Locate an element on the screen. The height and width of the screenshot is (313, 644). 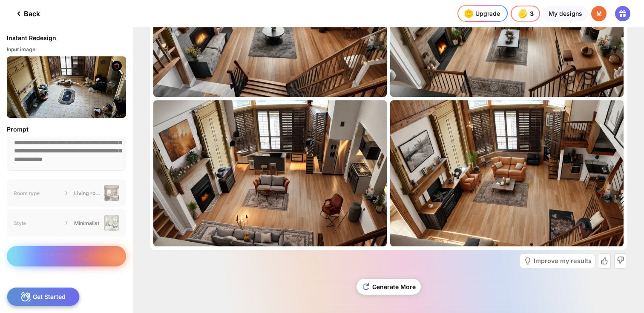
div: Generate More is located at coordinates (389, 286).